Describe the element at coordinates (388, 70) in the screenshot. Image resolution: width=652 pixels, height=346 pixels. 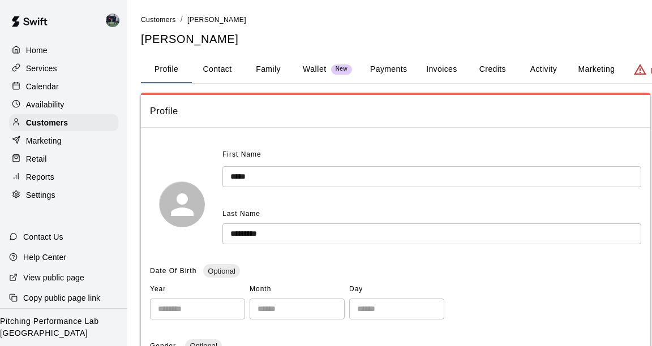
I see `button: Payments` at that location.